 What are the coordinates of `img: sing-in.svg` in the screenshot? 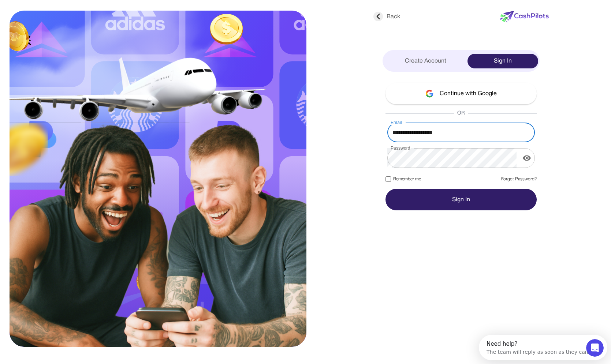 It's located at (158, 179).